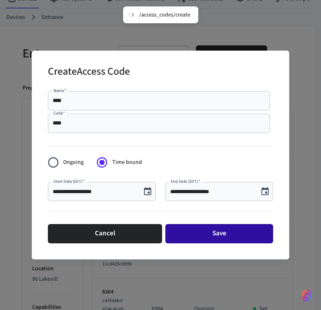 The height and width of the screenshot is (310, 321). What do you see at coordinates (73, 162) in the screenshot?
I see `span: Ongoing` at bounding box center [73, 162].